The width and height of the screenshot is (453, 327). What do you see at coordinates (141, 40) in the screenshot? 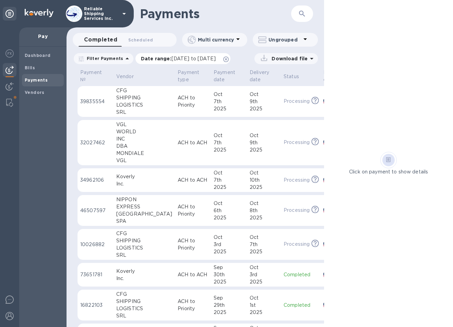
I see `span: Scheduled` at bounding box center [141, 40].